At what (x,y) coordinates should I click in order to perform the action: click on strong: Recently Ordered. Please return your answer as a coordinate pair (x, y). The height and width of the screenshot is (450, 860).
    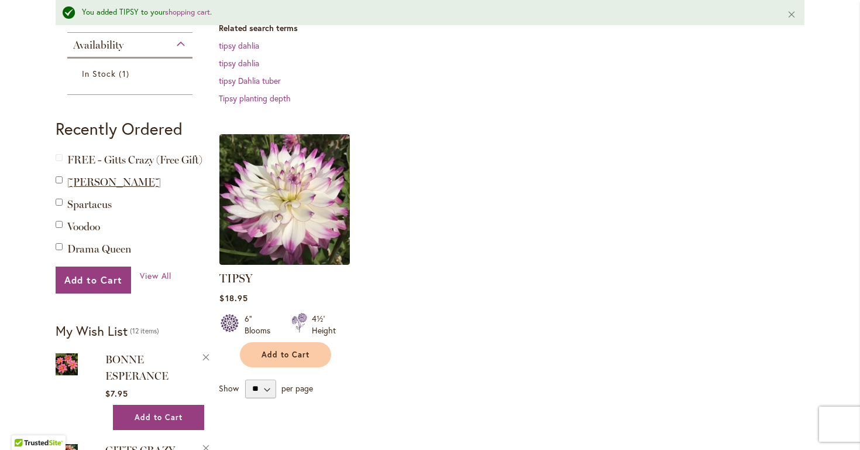
    Looking at the image, I should click on (119, 128).